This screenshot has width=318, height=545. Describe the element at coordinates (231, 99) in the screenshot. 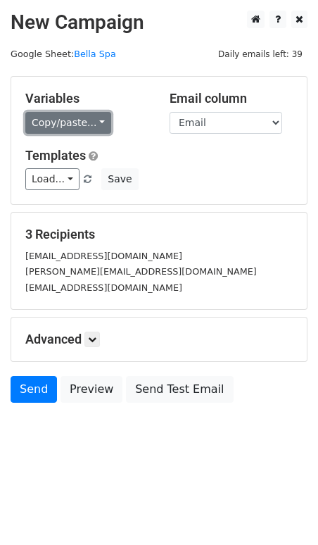

I see `h5: Email column` at that location.